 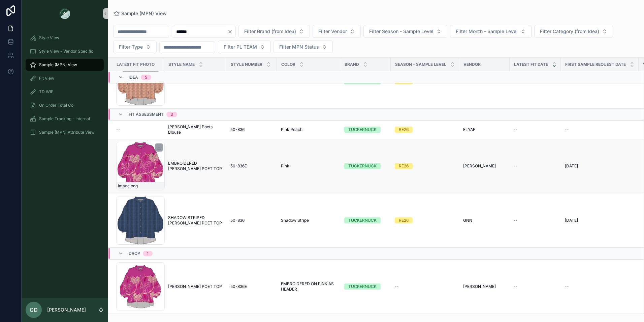 What do you see at coordinates (49, 38) in the screenshot?
I see `span: Style View` at bounding box center [49, 38].